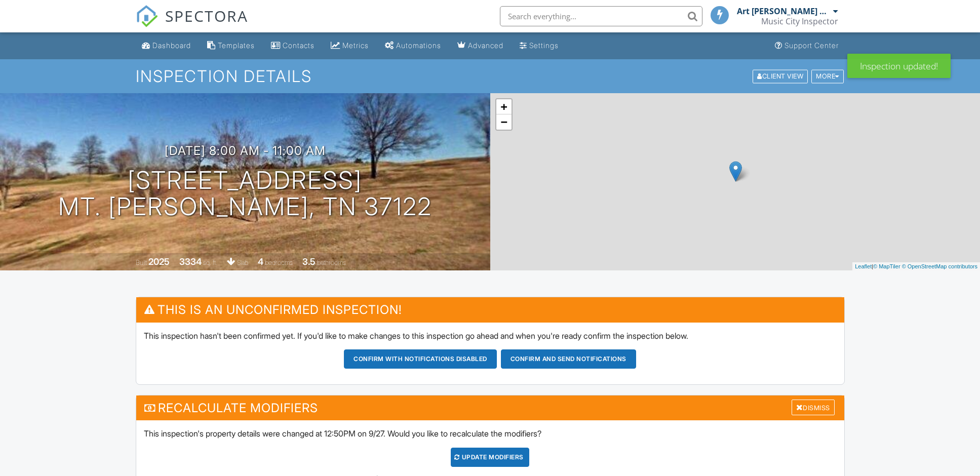 The image size is (980, 476). I want to click on a: Contacts, so click(293, 45).